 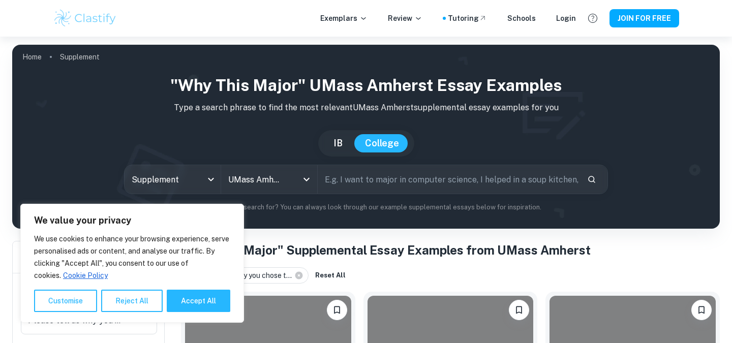 I want to click on a: Cookie Policy, so click(x=85, y=276).